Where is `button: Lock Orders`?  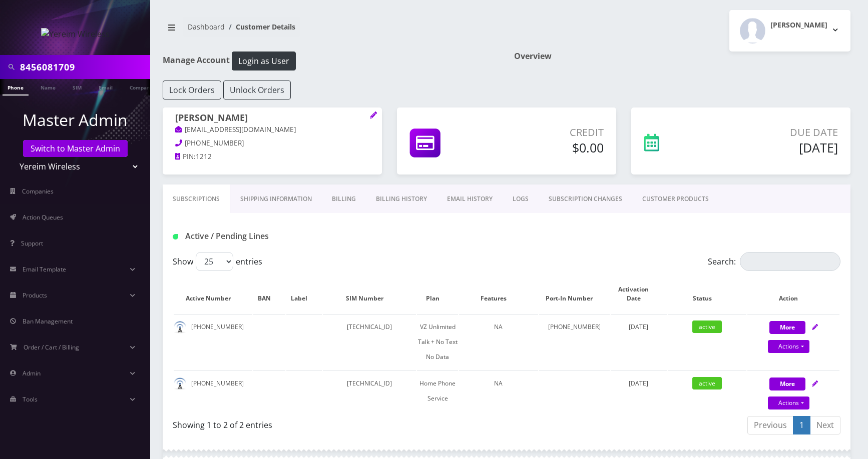
button: Lock Orders is located at coordinates (192, 90).